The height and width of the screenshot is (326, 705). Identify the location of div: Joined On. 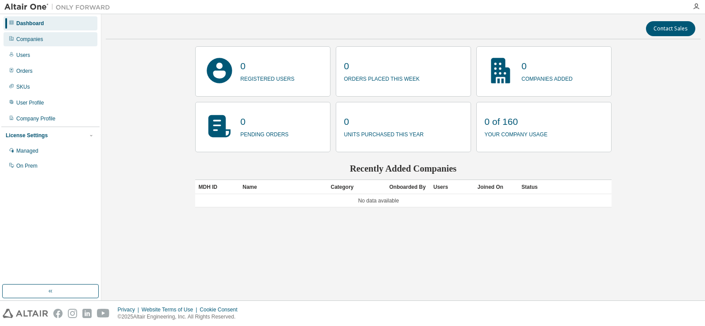
(496, 187).